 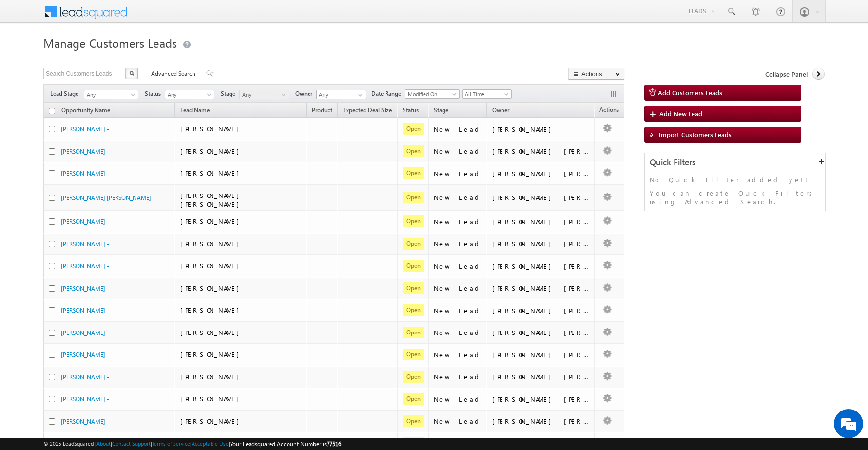 I want to click on p: You can create Quick Filters using Advanced Search., so click(x=735, y=197).